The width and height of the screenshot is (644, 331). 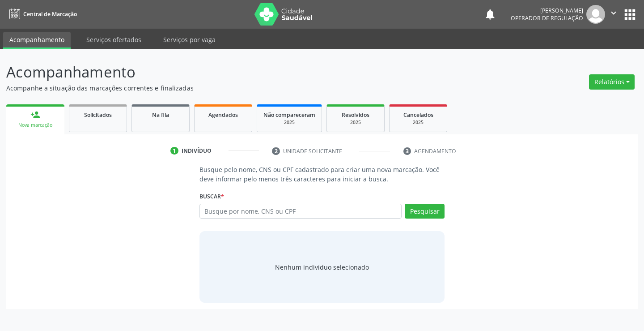 What do you see at coordinates (418, 114) in the screenshot?
I see `span: Cancelados` at bounding box center [418, 114].